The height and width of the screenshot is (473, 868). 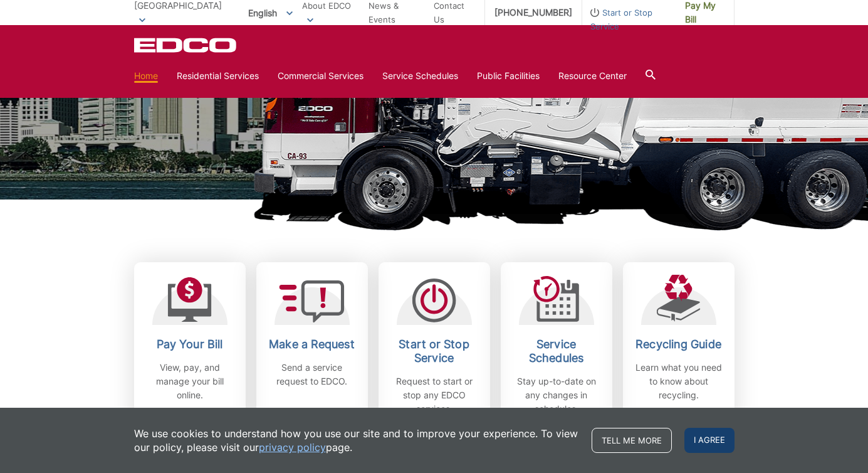 I want to click on h2: Service Schedules, so click(x=556, y=352).